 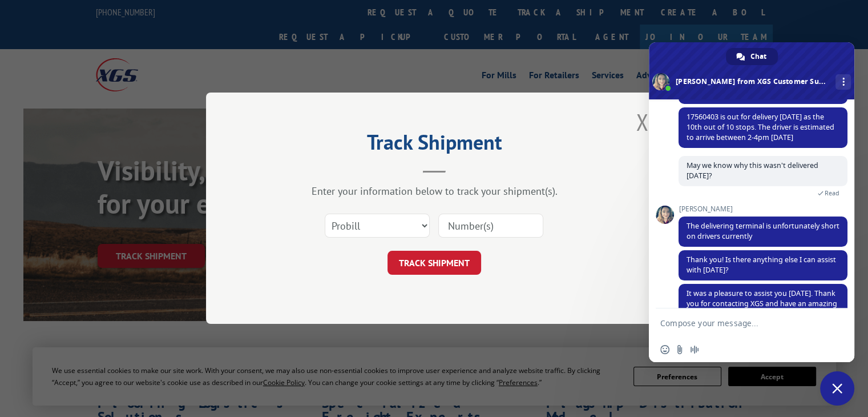 What do you see at coordinates (752, 57) in the screenshot?
I see `a: Chat` at bounding box center [752, 57].